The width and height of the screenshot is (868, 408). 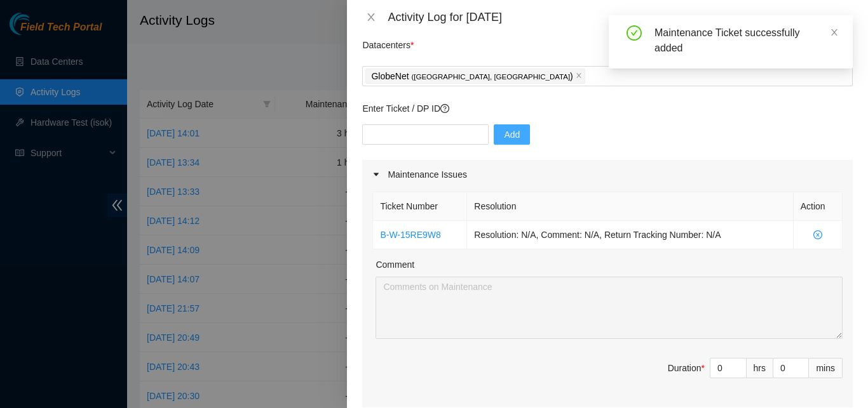 I want to click on button: Add, so click(x=512, y=135).